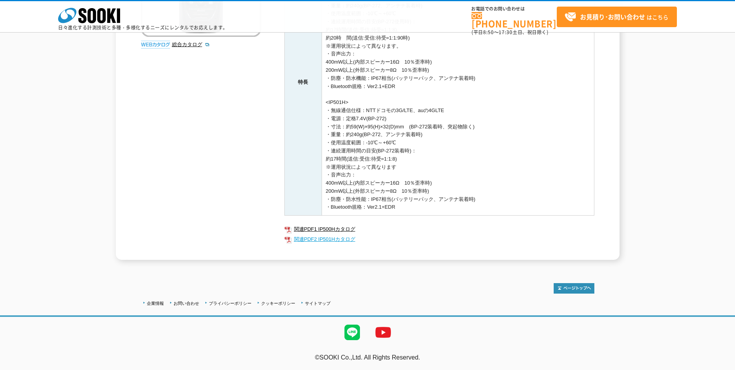 This screenshot has width=735, height=370. Describe the element at coordinates (230, 303) in the screenshot. I see `a: プライバシーポリシー` at that location.